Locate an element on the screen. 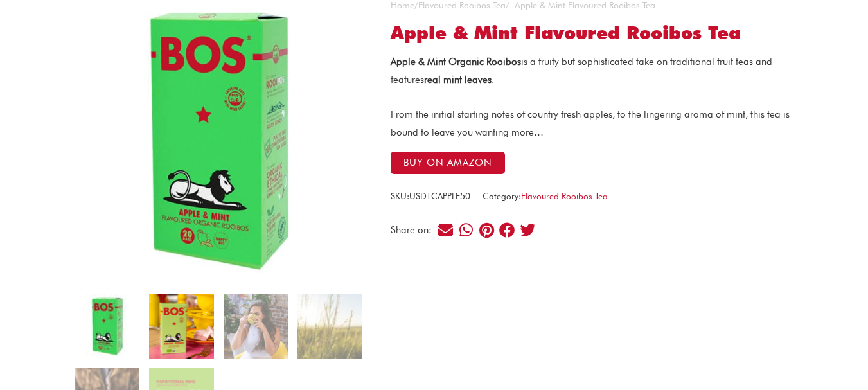  b: Apple & Mint Organic Rooibos is located at coordinates (456, 62).